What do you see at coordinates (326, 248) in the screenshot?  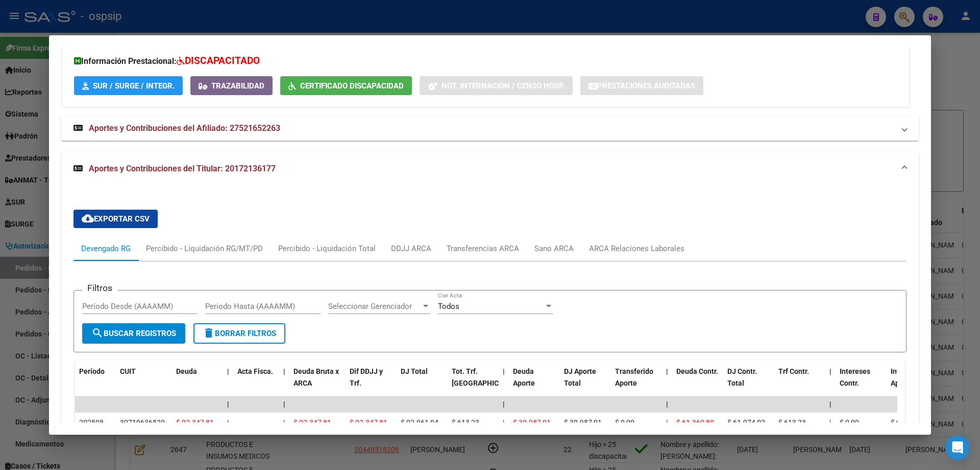 I see `div: Percibido - Liquidación Total` at bounding box center [326, 248].